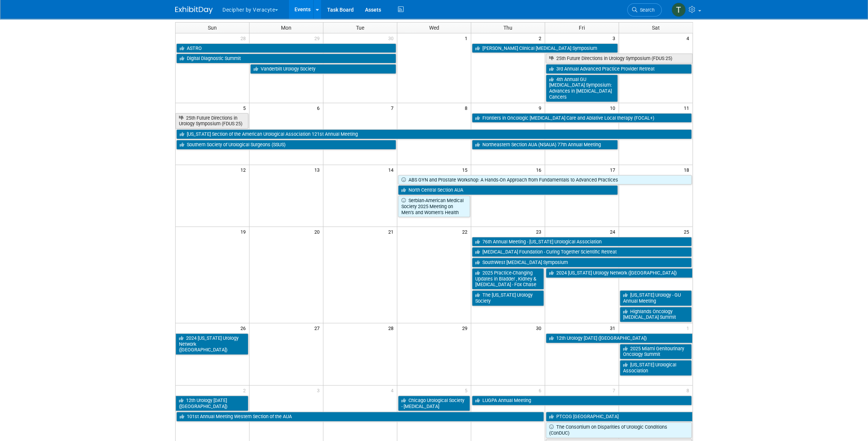 The image size is (868, 441). Describe the element at coordinates (614, 328) in the screenshot. I see `span: 31` at that location.